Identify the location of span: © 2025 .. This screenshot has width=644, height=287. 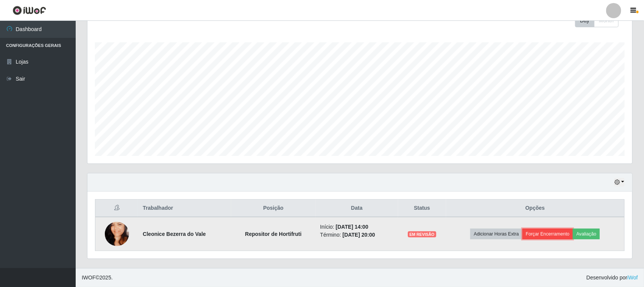
(97, 277).